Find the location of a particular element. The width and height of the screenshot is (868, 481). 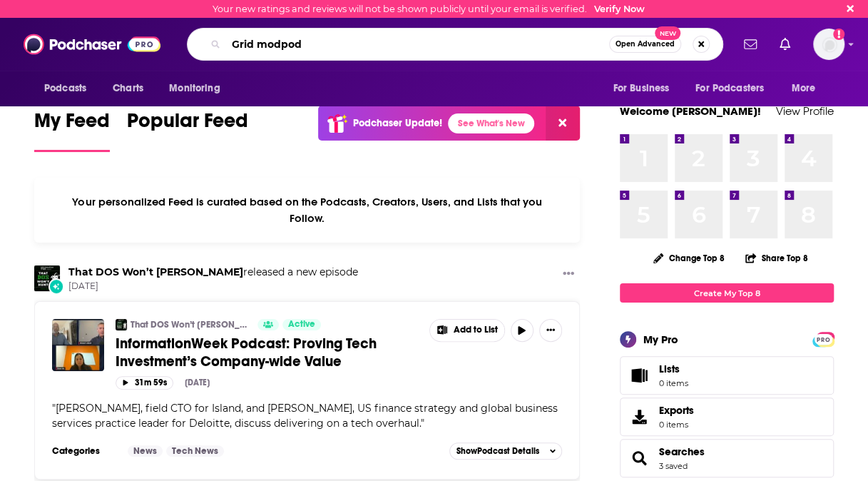

a: Popular Feed is located at coordinates (188, 130).